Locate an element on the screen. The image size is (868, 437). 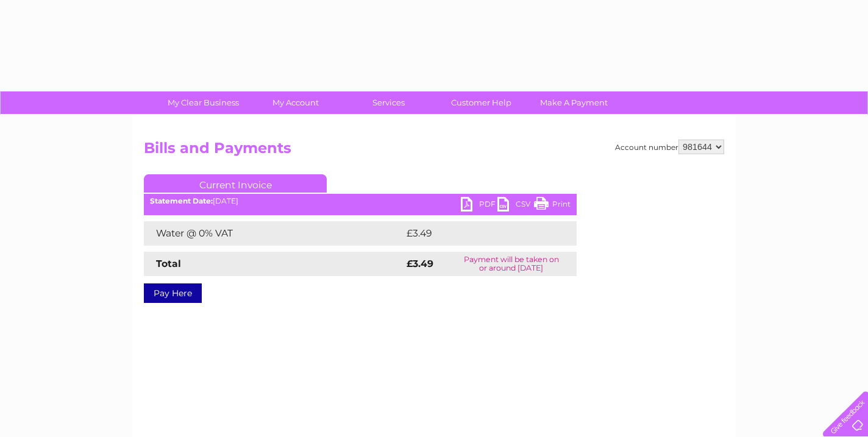
b: Statement Date: is located at coordinates (181, 201).